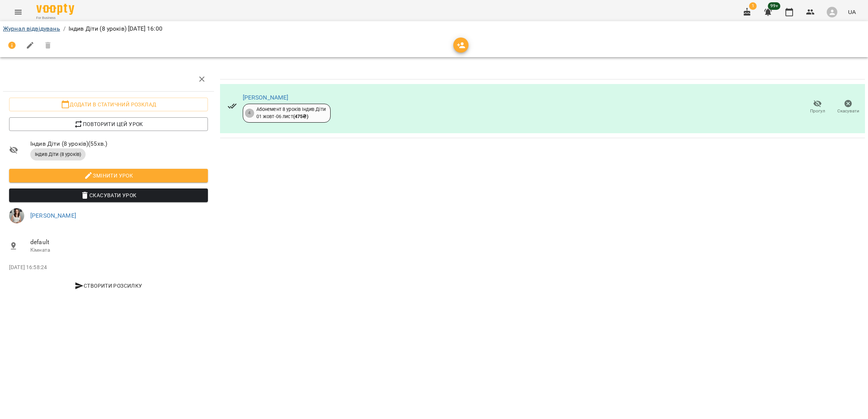  I want to click on span: Прогул, so click(818, 111).